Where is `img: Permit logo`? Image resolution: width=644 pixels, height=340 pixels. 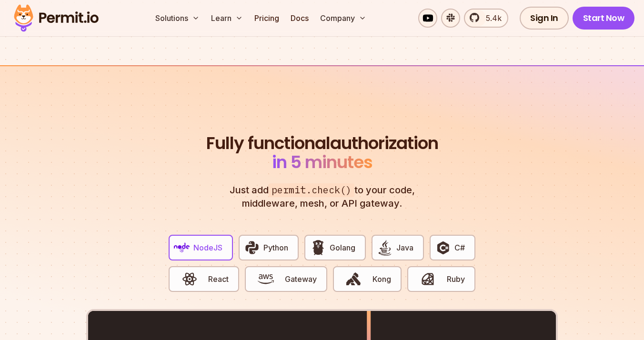
img: Permit logo is located at coordinates (56, 18).